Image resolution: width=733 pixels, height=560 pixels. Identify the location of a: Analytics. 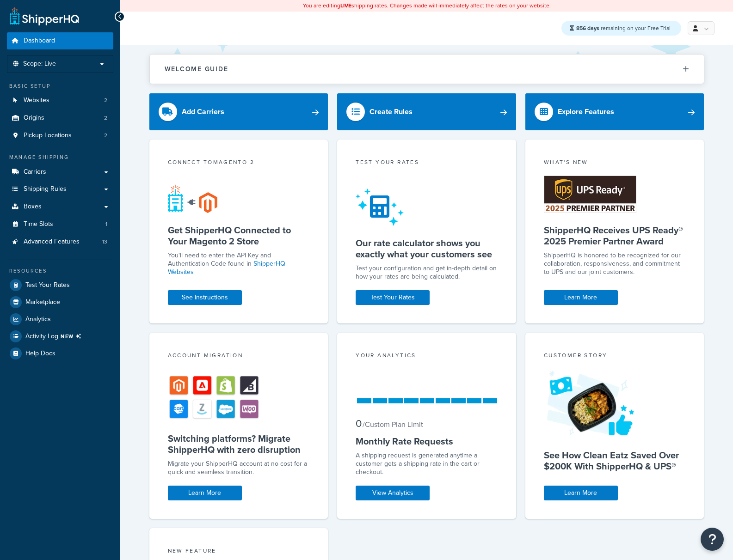
(60, 319).